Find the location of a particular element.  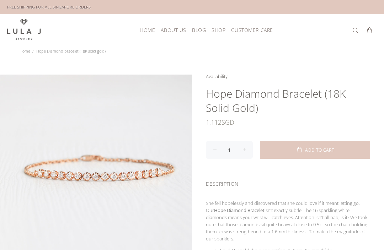

h1: Hope Diamond bracelet (18K solid gold) is located at coordinates (288, 101).